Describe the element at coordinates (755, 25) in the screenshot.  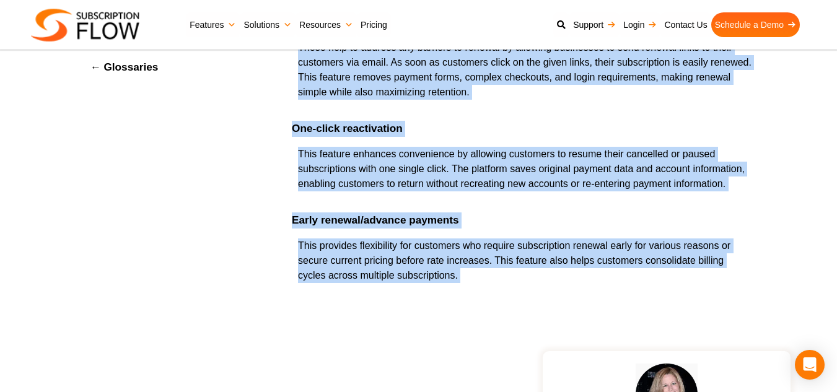
I see `a: Schedule a Demo` at that location.